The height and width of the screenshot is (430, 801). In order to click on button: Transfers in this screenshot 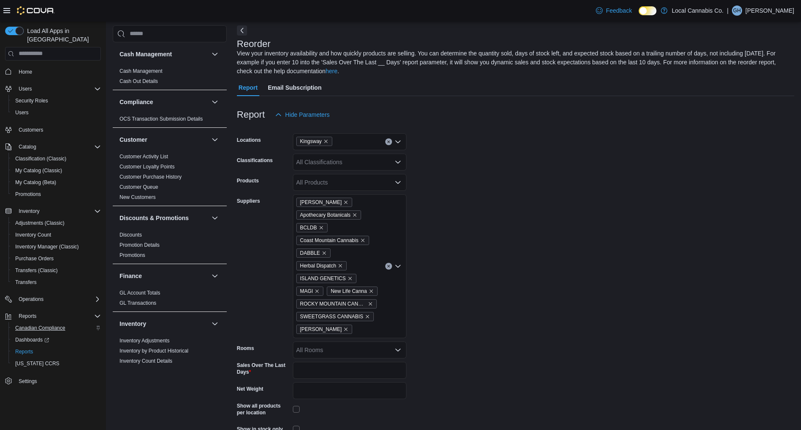, I will do `click(56, 283)`.